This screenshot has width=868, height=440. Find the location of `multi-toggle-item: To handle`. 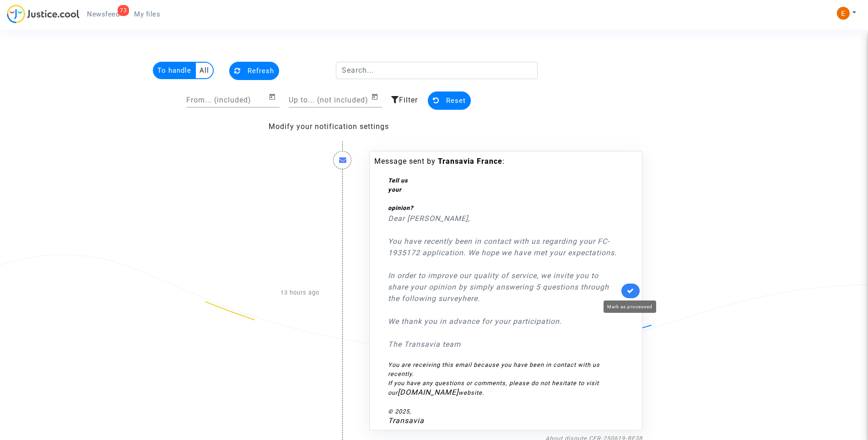

multi-toggle-item: To handle is located at coordinates (175, 70).